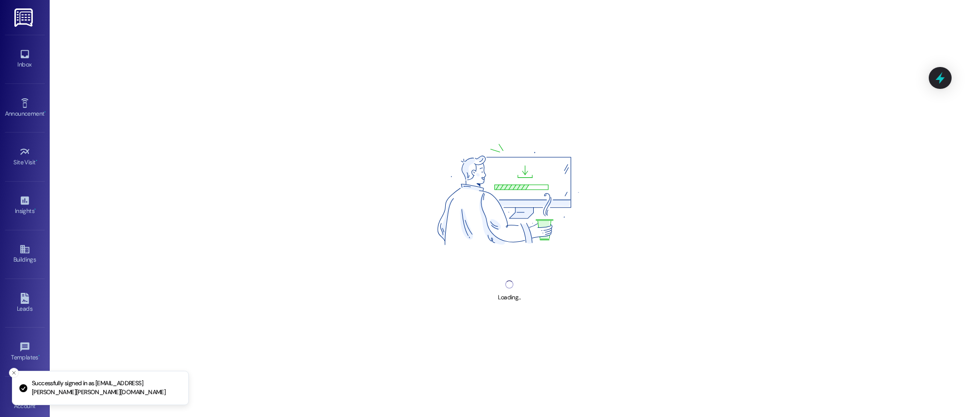 Image resolution: width=969 pixels, height=417 pixels. I want to click on a: Inbox, so click(25, 59).